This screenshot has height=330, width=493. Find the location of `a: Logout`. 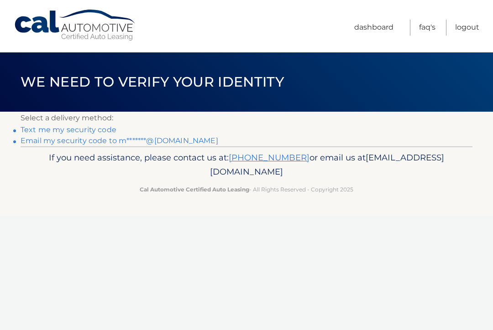

a: Logout is located at coordinates (467, 27).